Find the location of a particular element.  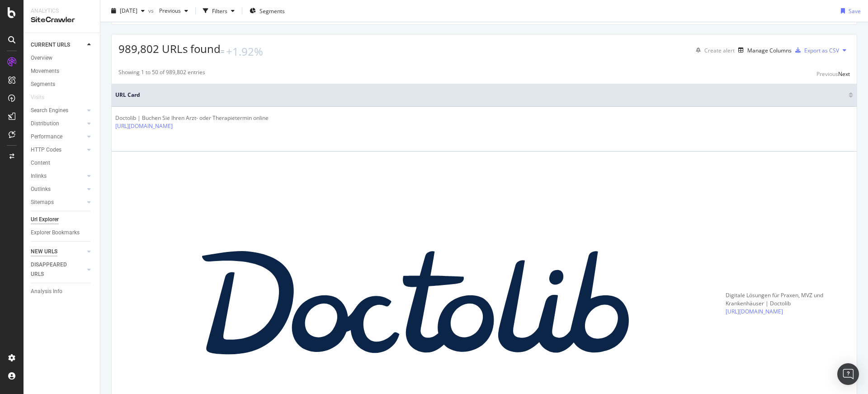

div: Analytics is located at coordinates (61, 11).